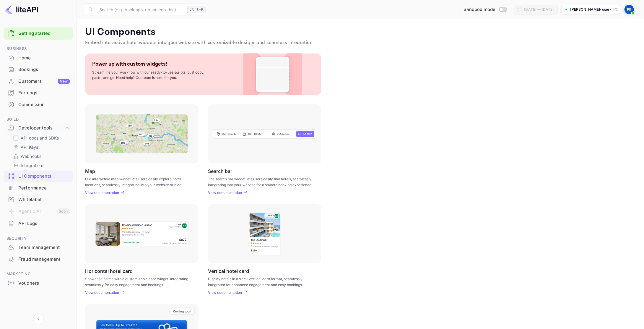  I want to click on img: Vertical hotel card Frame, so click(265, 234).